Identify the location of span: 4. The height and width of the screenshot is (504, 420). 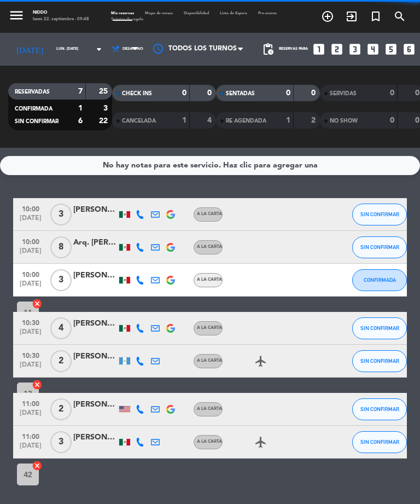
(61, 329).